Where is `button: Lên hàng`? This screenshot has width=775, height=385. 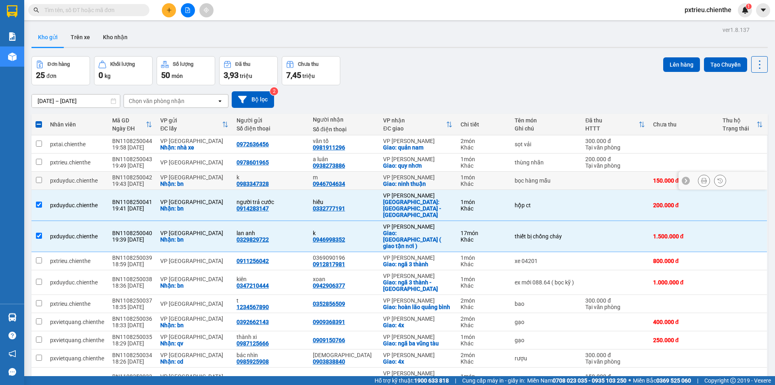 button: Lên hàng is located at coordinates (681, 65).